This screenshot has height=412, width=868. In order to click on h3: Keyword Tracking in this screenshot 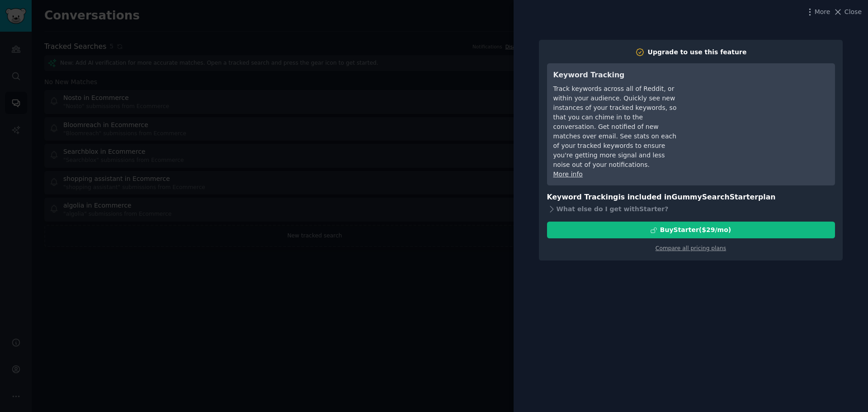, I will do `click(617, 75)`.